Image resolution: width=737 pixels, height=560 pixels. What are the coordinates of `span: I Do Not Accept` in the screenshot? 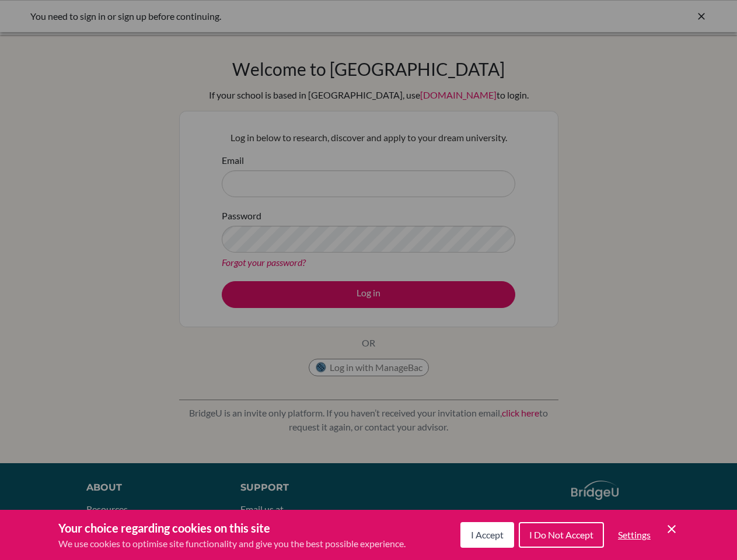 It's located at (561, 534).